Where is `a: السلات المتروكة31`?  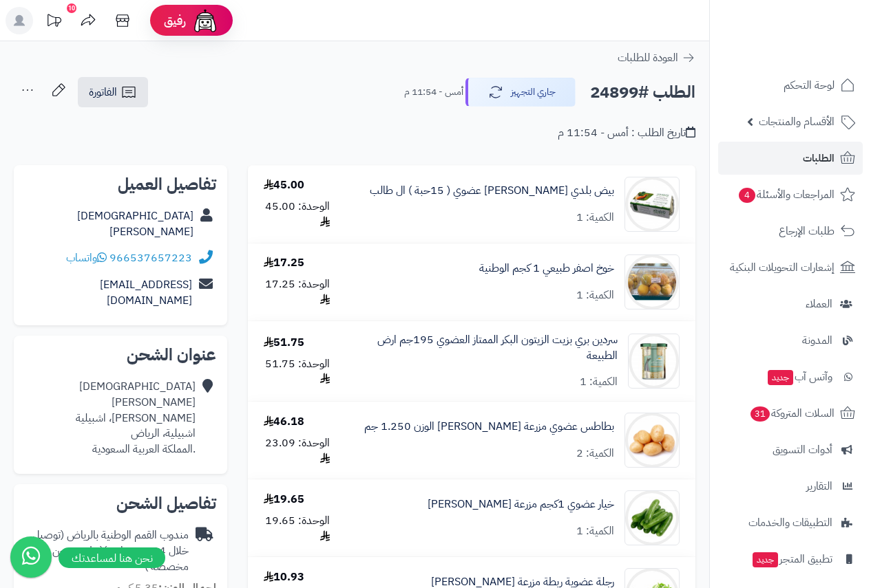 a: السلات المتروكة31 is located at coordinates (790, 414).